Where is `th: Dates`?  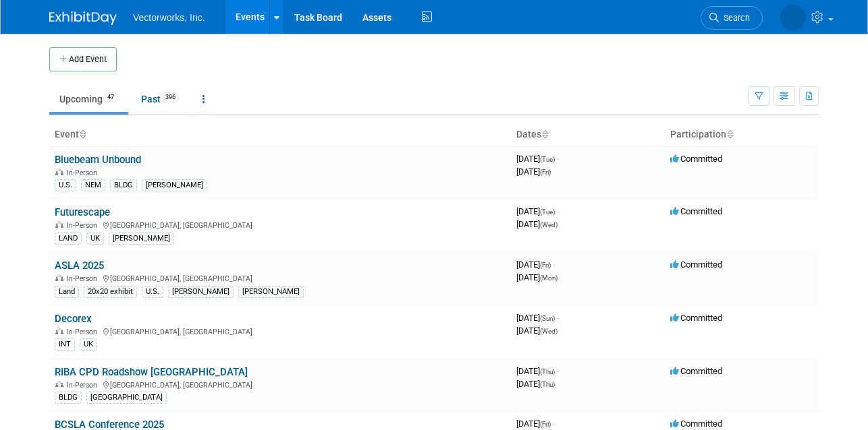 th: Dates is located at coordinates (588, 135).